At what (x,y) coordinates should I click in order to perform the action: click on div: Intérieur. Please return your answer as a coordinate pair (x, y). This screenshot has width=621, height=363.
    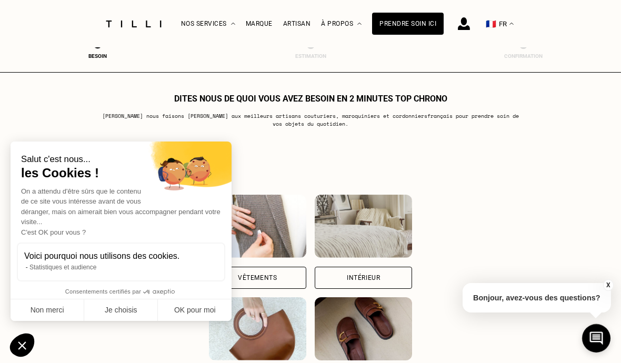
    Looking at the image, I should click on (363, 278).